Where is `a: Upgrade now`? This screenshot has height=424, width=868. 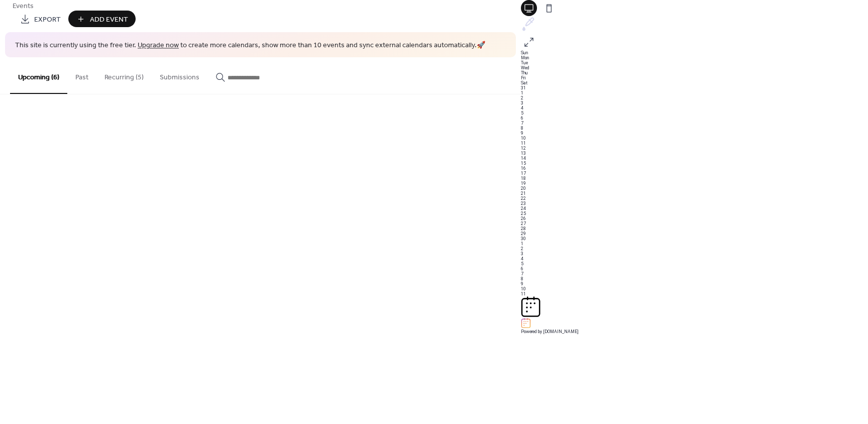
a: Upgrade now is located at coordinates (158, 45).